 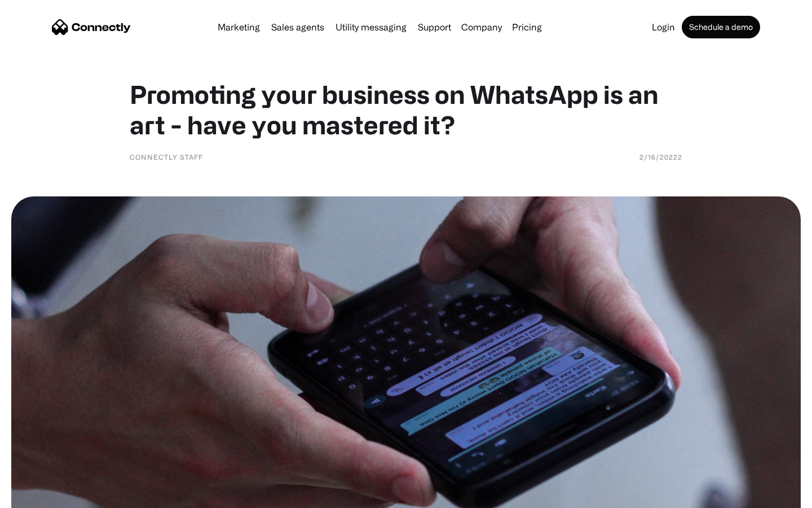 I want to click on ul: Language list, so click(x=45, y=496).